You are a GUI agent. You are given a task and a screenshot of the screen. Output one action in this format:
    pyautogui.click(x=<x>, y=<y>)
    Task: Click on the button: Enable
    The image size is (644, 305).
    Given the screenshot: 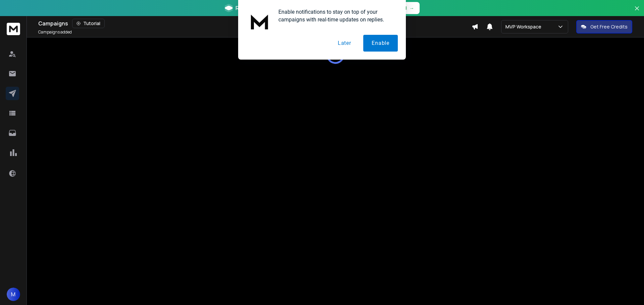 What is the action you would take?
    pyautogui.click(x=380, y=43)
    